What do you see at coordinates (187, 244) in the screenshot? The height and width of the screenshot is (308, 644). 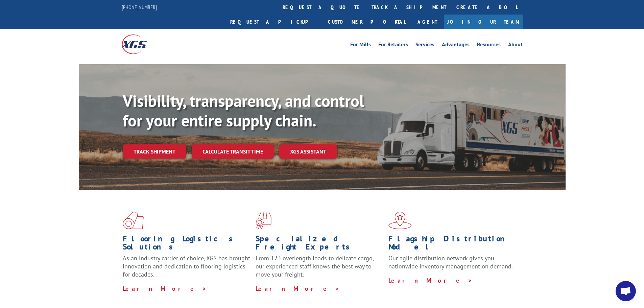 I see `h1: Flooring Logistics Solutions` at bounding box center [187, 244].